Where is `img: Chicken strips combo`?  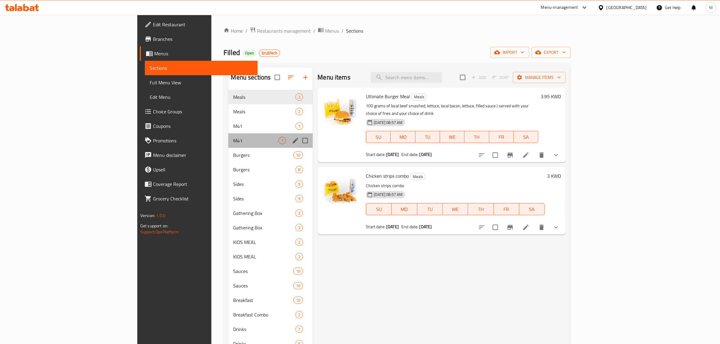
img: Chicken strips combo is located at coordinates (342, 191).